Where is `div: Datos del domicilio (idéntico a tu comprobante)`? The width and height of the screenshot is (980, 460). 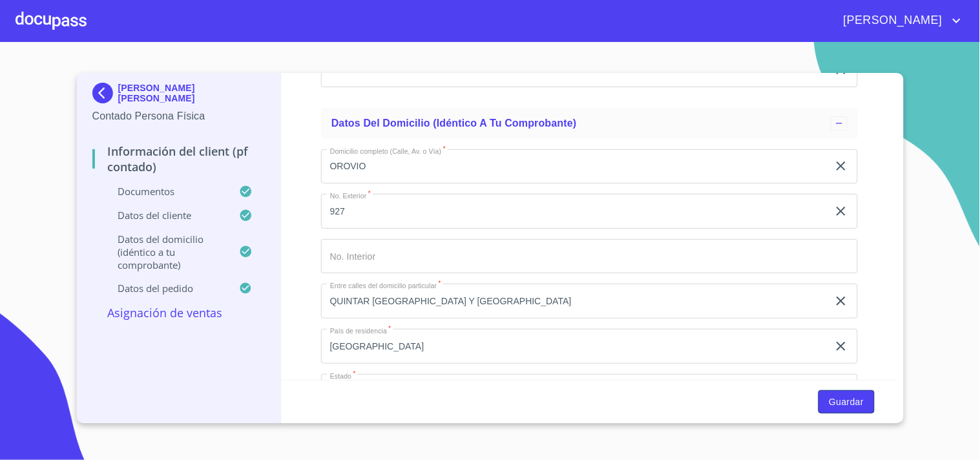
div: Datos del domicilio (idéntico a tu comprobante) is located at coordinates (589, 124).